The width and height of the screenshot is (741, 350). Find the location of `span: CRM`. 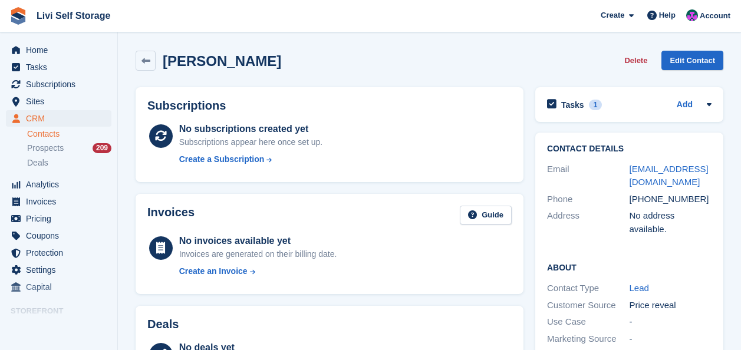

span: CRM is located at coordinates (61, 119).